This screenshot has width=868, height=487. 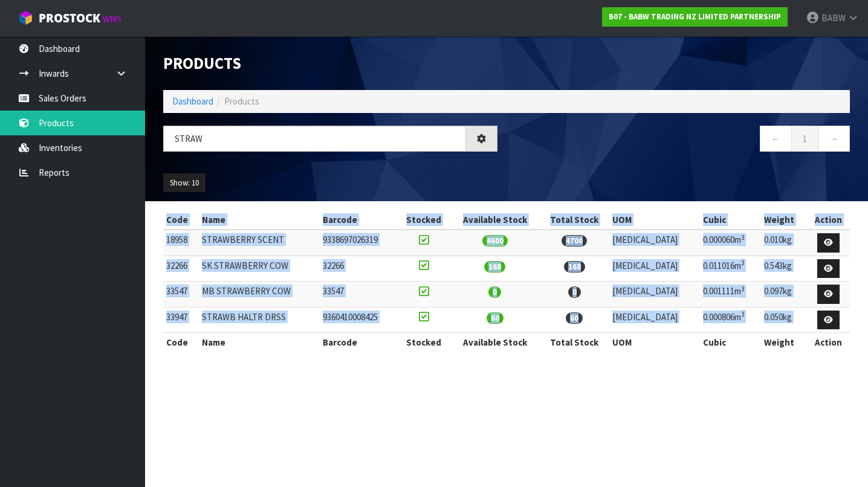 What do you see at coordinates (181, 243) in the screenshot?
I see `td: 18958` at bounding box center [181, 243].